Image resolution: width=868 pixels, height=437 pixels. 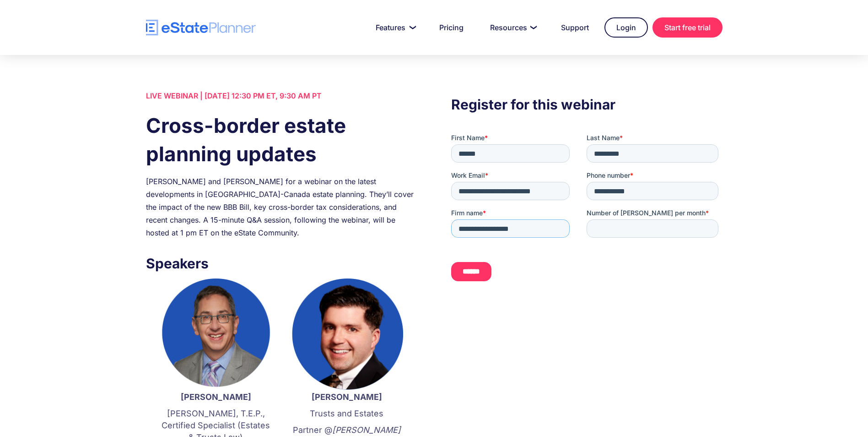 What do you see at coordinates (687, 27) in the screenshot?
I see `a: Start free trial` at bounding box center [687, 27].